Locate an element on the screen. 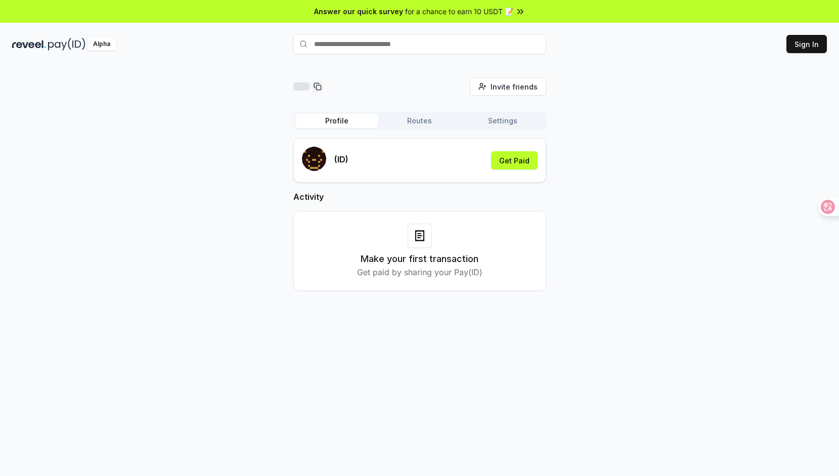 The image size is (839, 476). img: reveel_dark is located at coordinates (29, 44).